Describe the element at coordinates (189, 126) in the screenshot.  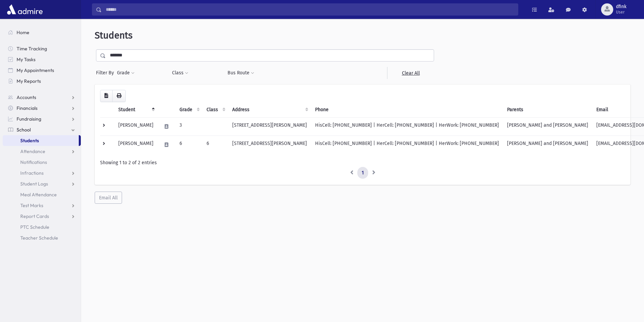
I see `td: 3` at that location.